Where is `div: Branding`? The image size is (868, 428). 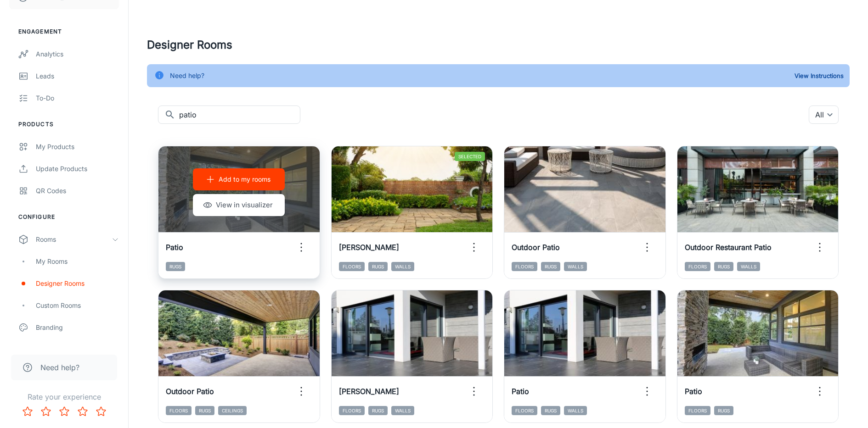 div: Branding is located at coordinates (77, 327).